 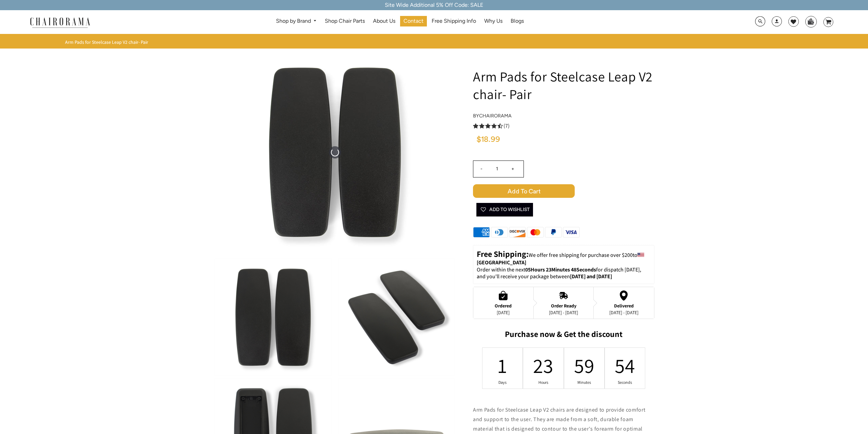 What do you see at coordinates (560, 270) in the screenshot?
I see `span: 05Hours 23Minutes 48Seconds` at bounding box center [560, 270].